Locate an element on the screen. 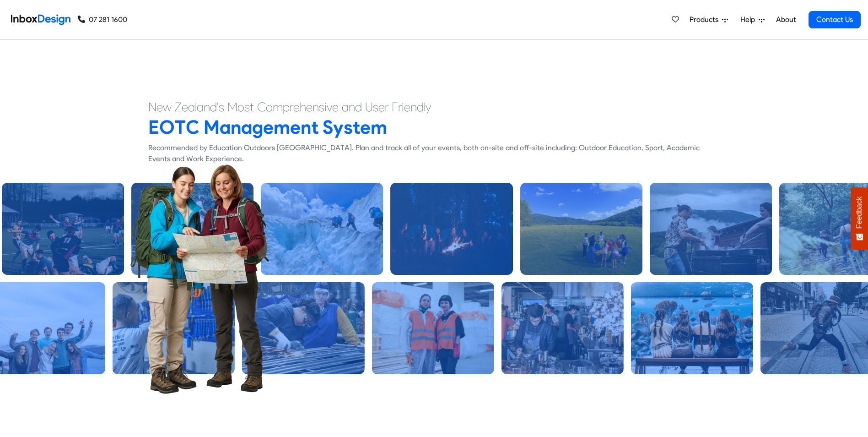 This screenshot has height=437, width=868. span: Feedback is located at coordinates (859, 213).